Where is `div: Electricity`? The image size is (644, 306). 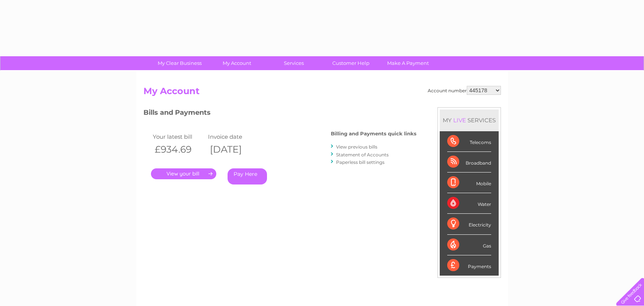
div: Electricity is located at coordinates (469, 224).